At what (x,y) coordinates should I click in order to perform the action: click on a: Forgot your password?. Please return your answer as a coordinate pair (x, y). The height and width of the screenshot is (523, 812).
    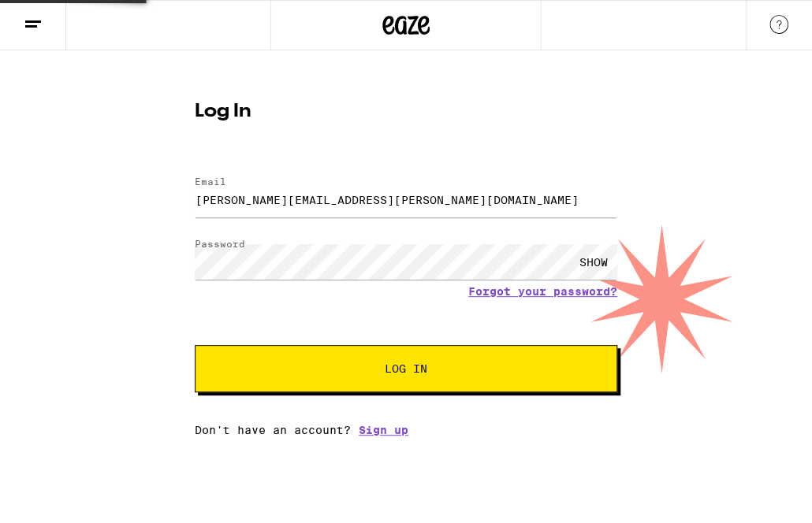
    Looking at the image, I should click on (542, 292).